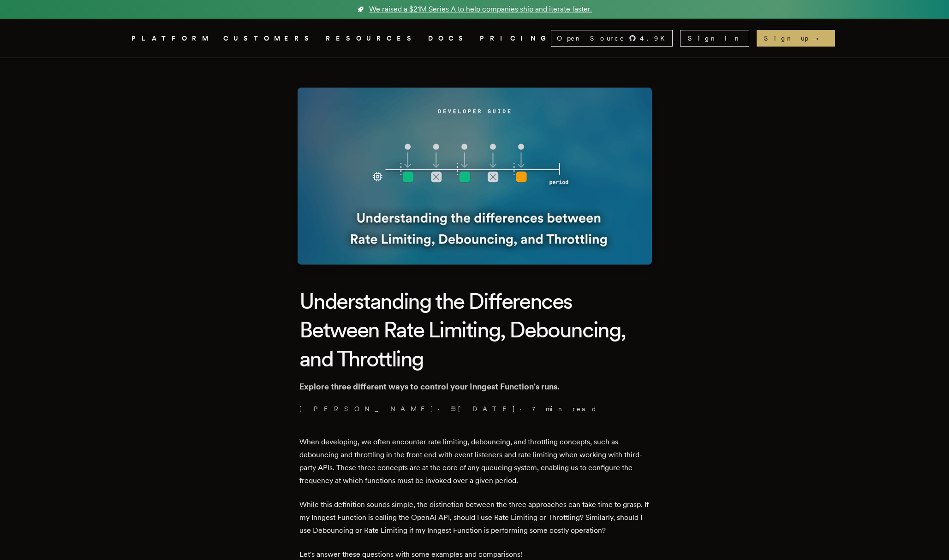 Image resolution: width=949 pixels, height=560 pixels. What do you see at coordinates (474, 518) in the screenshot?
I see `p: While this definition sounds simple, the distinction between the three approaches can take time t...` at bounding box center [474, 518].